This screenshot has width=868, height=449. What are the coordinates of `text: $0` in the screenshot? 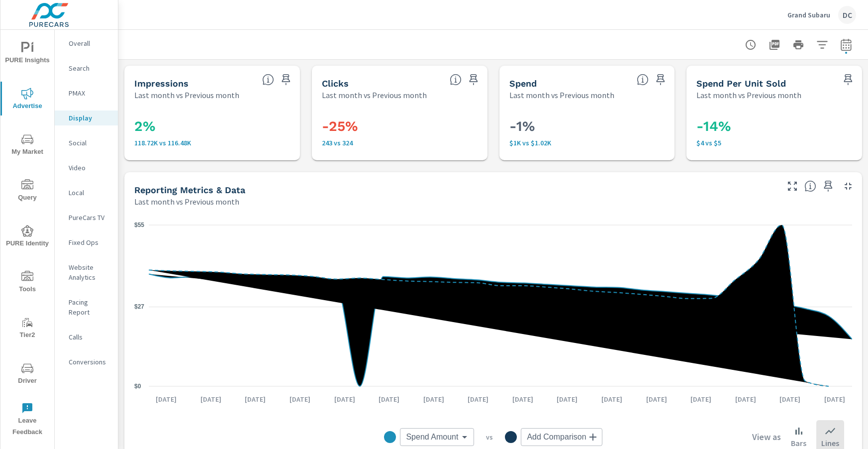 It's located at (138, 386).